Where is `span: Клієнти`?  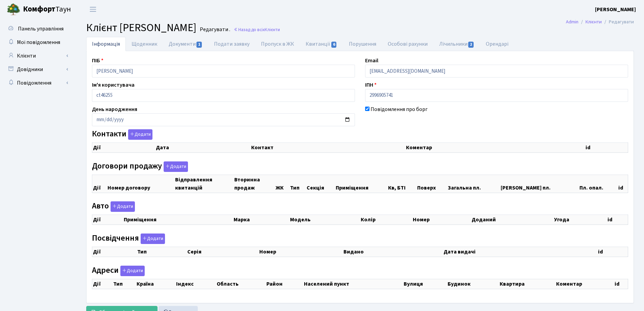
span: Клієнти is located at coordinates (272, 29).